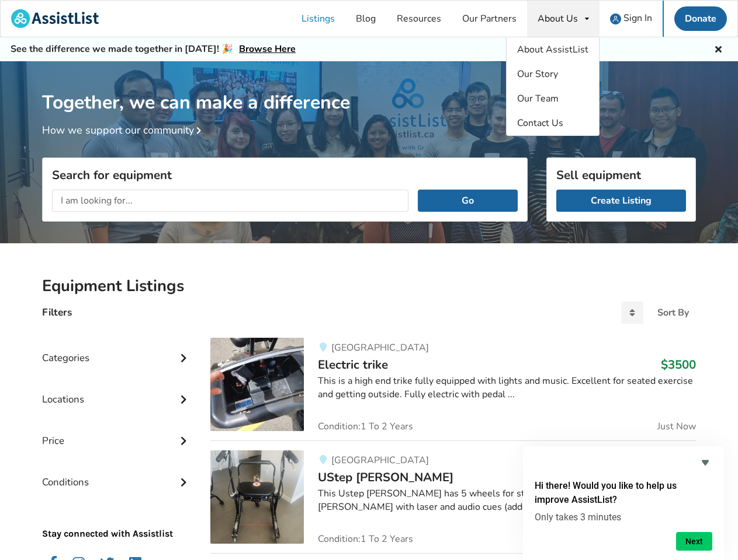 This screenshot has width=738, height=560. What do you see at coordinates (257, 497) in the screenshot?
I see `img: mobility-ustep walker` at bounding box center [257, 497].